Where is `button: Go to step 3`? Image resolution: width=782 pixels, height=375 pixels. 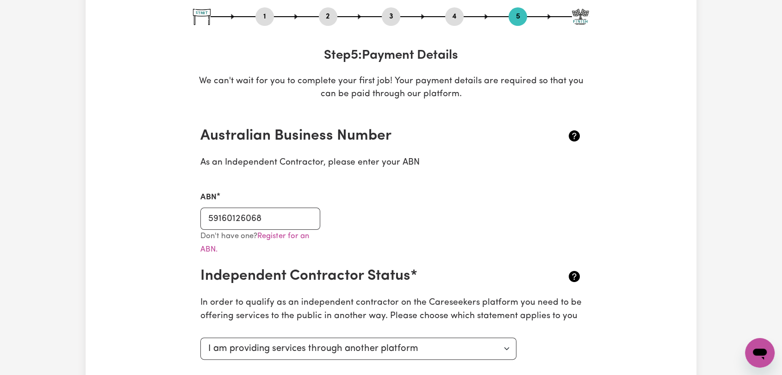 button: Go to step 3 is located at coordinates (391, 17).